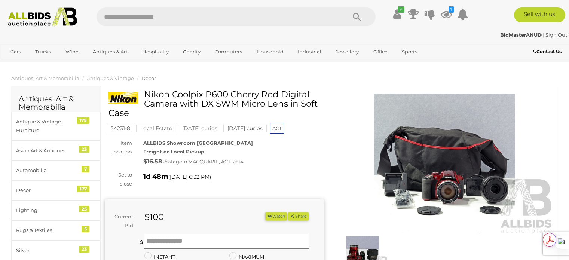  Describe the element at coordinates (153, 161) in the screenshot. I see `strong: $16.58` at that location.